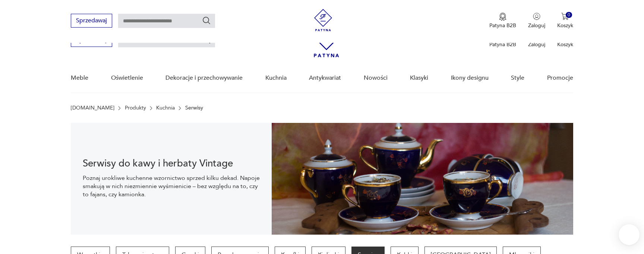  Describe the element at coordinates (171, 163) in the screenshot. I see `h1: Serwisy do kawy i herbaty Vintage` at that location.